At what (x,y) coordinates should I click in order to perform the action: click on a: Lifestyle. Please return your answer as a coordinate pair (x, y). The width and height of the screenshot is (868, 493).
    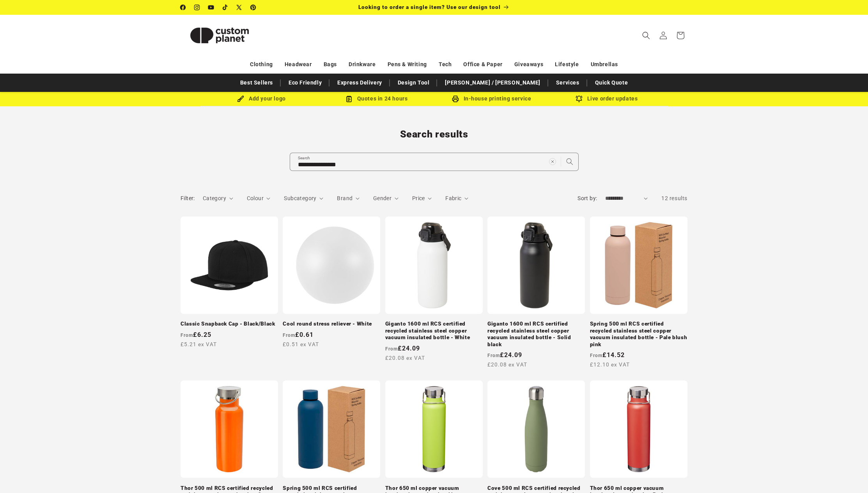
    Looking at the image, I should click on (567, 64).